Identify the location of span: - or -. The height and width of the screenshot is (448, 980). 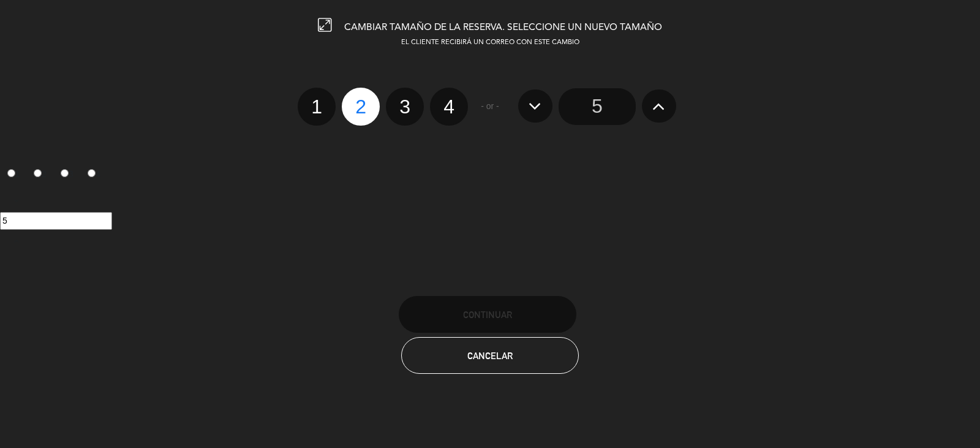
(490, 106).